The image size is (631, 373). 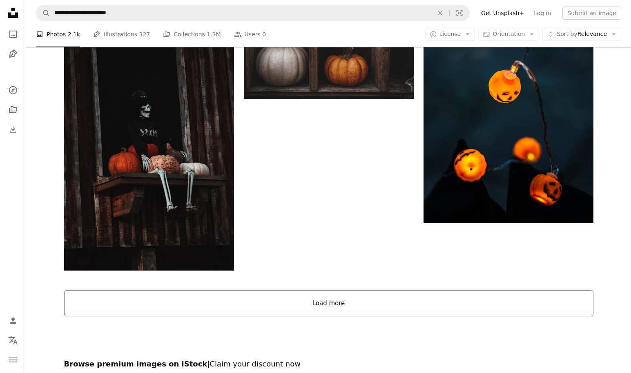 What do you see at coordinates (192, 34) in the screenshot?
I see `a: Collections 1.3M` at bounding box center [192, 34].